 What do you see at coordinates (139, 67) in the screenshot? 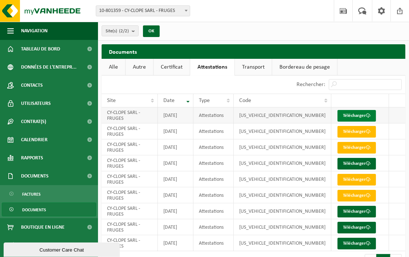
I see `a: Autre` at bounding box center [139, 67].